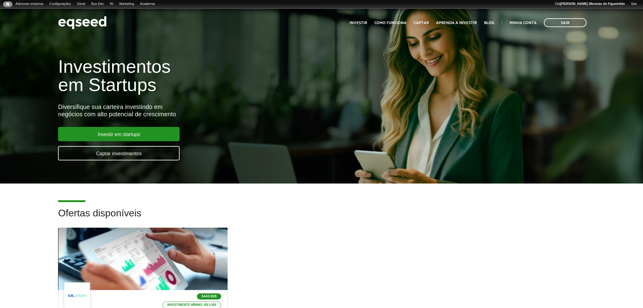 This screenshot has width=643, height=308. Describe the element at coordinates (81, 4) in the screenshot. I see `a: Geral` at that location.